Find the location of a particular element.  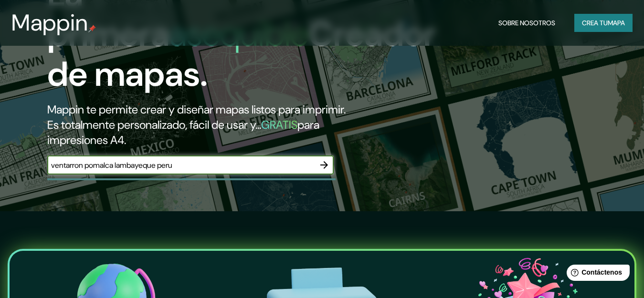

font: Contáctenos is located at coordinates (42, 12).